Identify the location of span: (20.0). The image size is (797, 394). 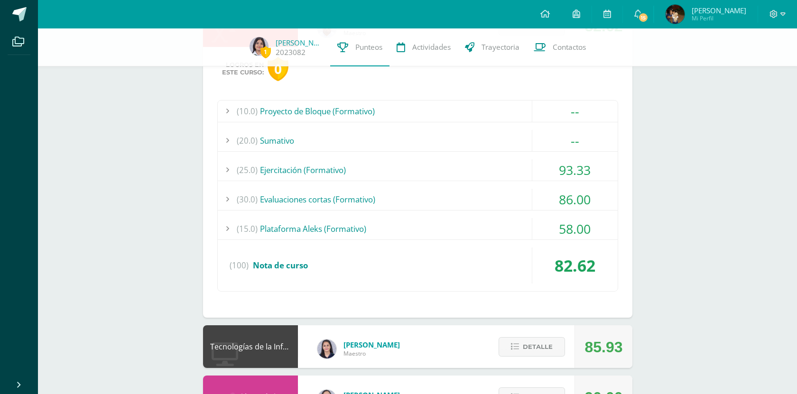
(247, 140).